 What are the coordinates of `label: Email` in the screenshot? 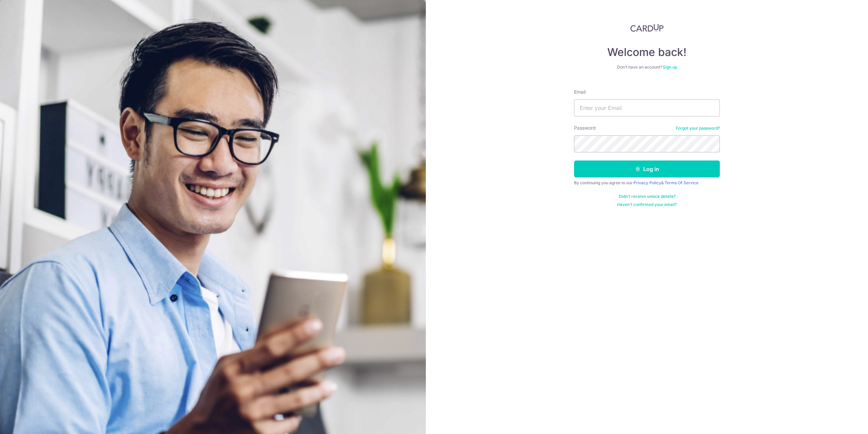 It's located at (580, 92).